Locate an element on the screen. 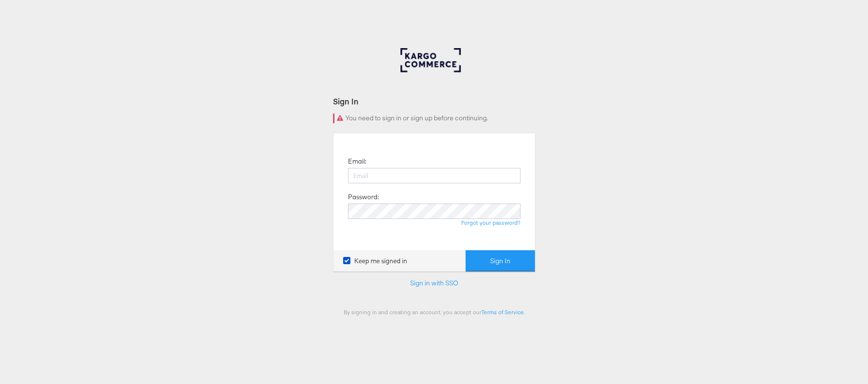  button: Sign In is located at coordinates (500, 261).